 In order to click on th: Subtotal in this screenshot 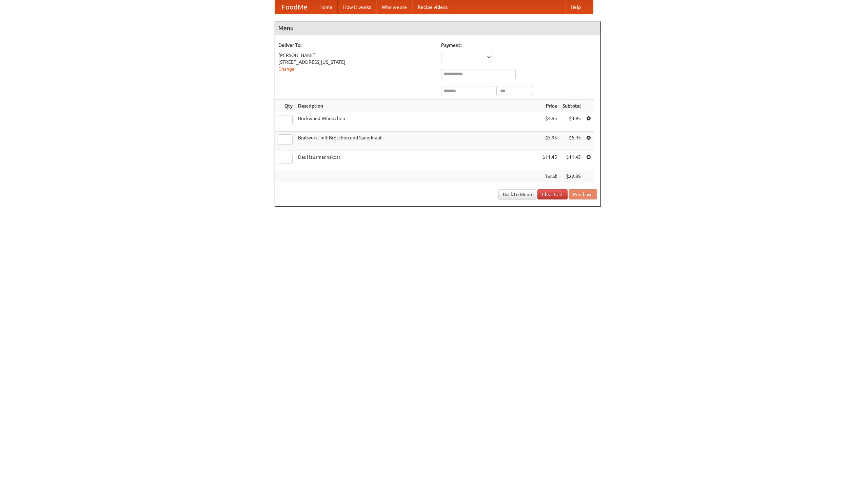, I will do `click(572, 106)`.